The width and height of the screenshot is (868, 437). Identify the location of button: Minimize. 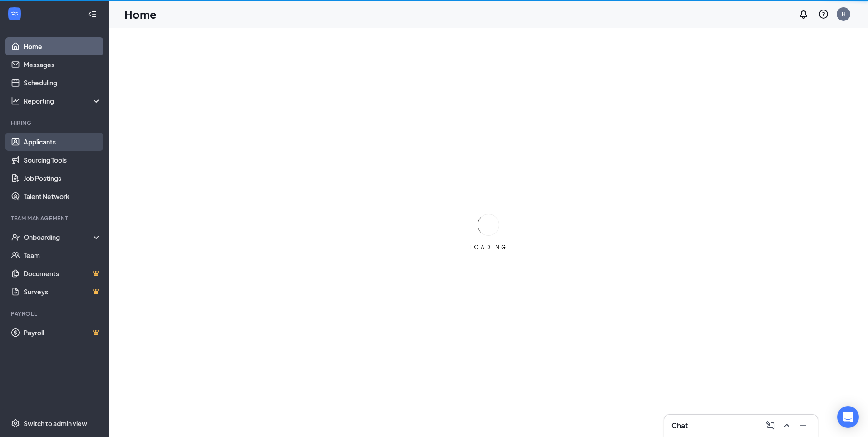
(803, 426).